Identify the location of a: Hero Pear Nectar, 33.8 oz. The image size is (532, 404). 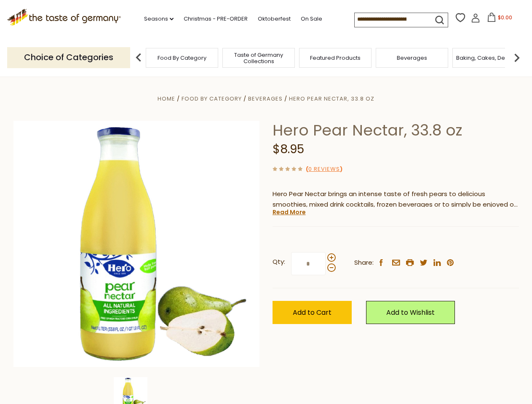
(332, 99).